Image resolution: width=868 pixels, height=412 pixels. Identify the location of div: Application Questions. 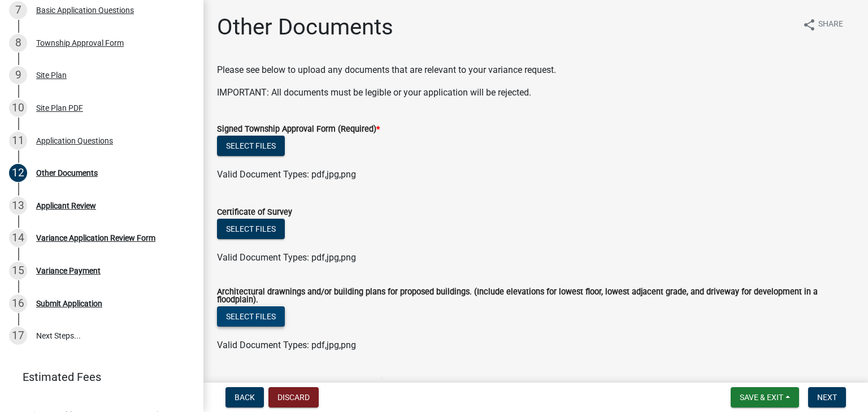
(75, 141).